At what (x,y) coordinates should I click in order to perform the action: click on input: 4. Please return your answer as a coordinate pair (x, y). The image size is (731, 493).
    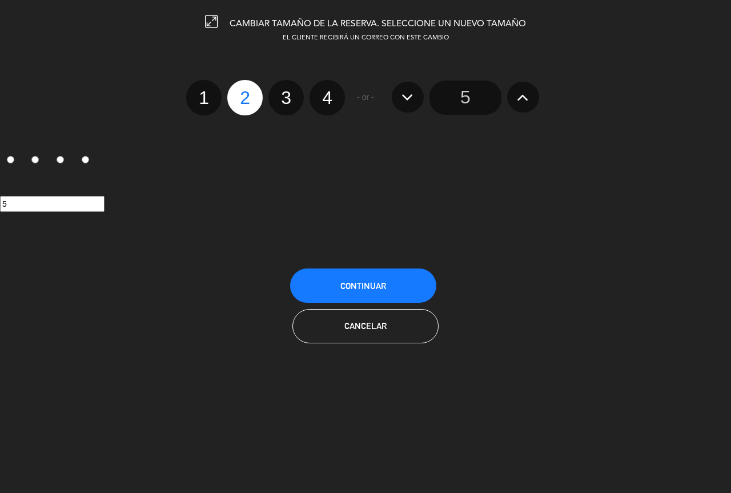
    Looking at the image, I should click on (85, 159).